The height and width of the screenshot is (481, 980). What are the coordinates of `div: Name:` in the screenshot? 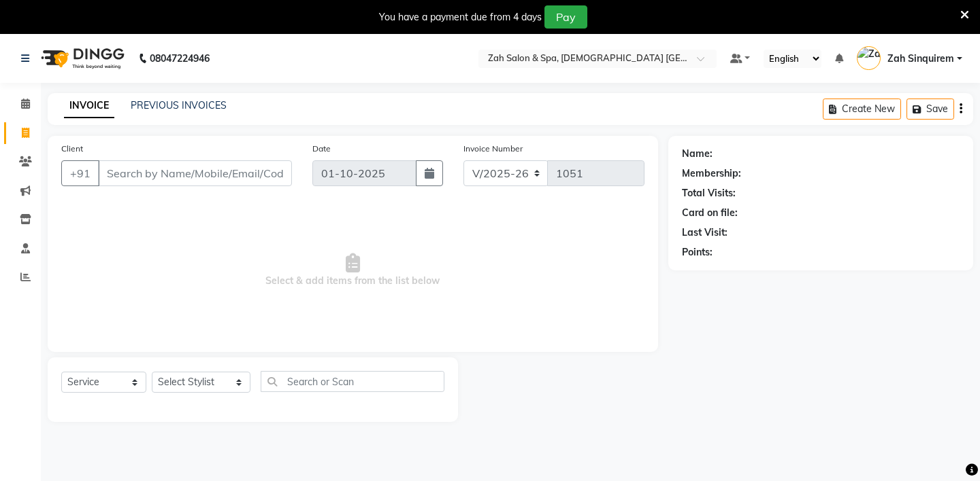 It's located at (697, 154).